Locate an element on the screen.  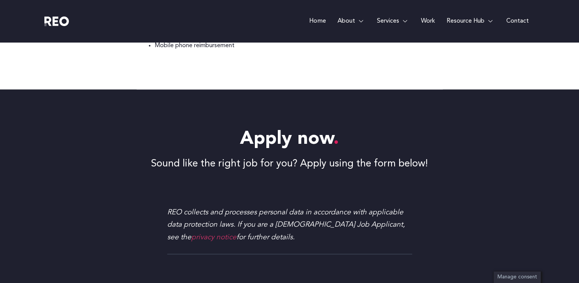
div: REO collects and processes personal data in accordance with applicable data protection laws. If y... is located at coordinates (290, 228).